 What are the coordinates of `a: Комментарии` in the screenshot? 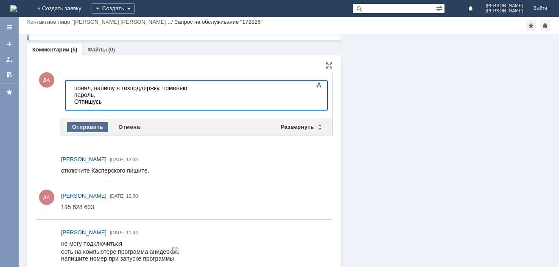 It's located at (51, 49).